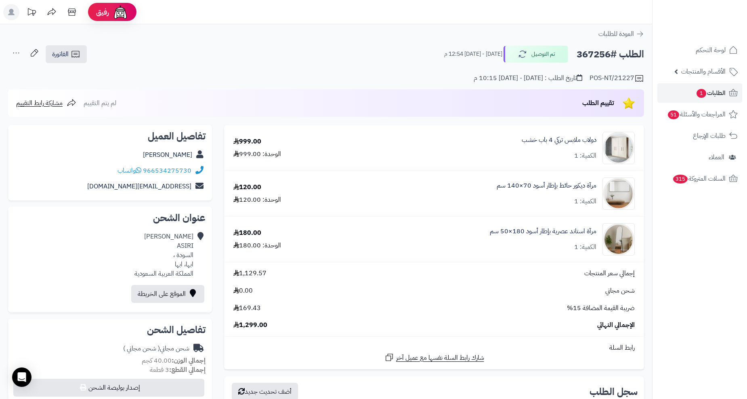 This screenshot has height=399, width=747. I want to click on a: واتساب, so click(129, 170).